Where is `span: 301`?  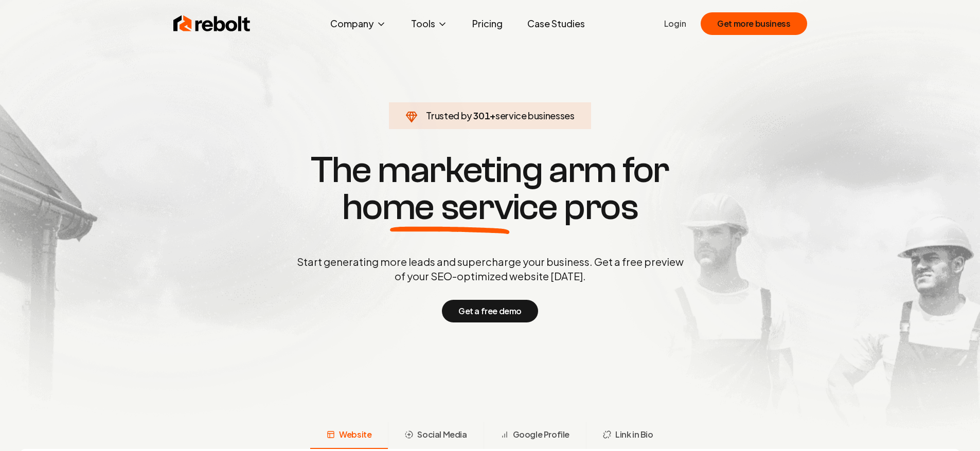
span: 301 is located at coordinates (482, 116).